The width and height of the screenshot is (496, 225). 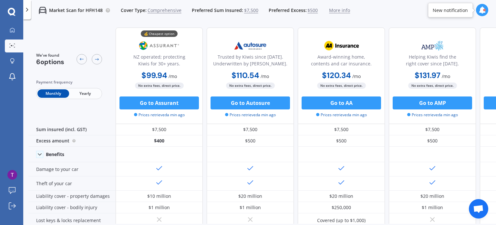 What do you see at coordinates (159, 61) in the screenshot?
I see `div: NZ operated; protecting Kiwis for 30+ years.` at bounding box center [159, 61].